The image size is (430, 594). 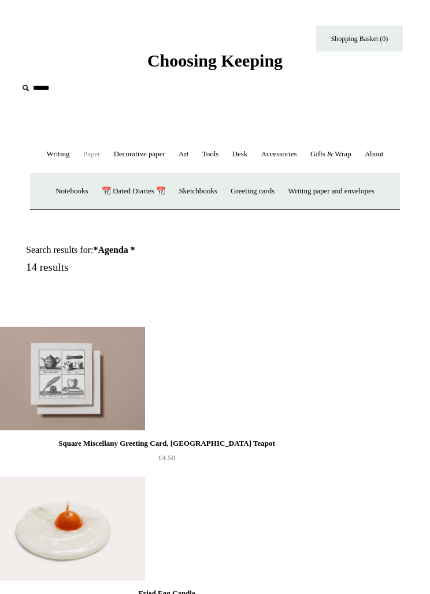 I want to click on a: Art, so click(x=183, y=154).